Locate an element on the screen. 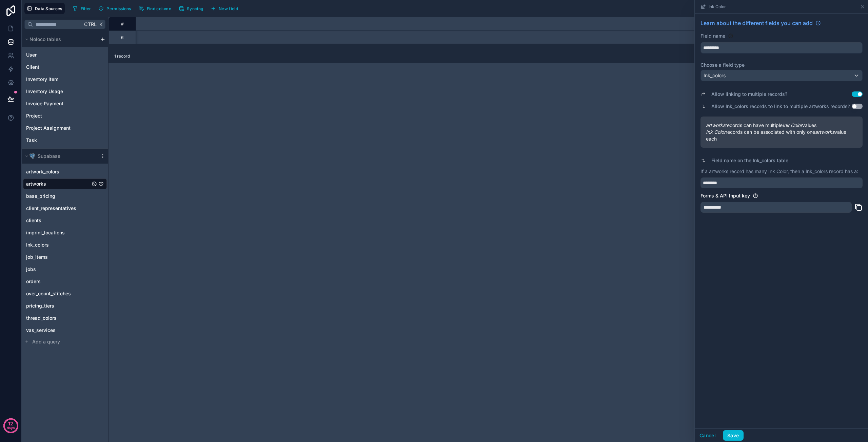  span: Ink_colors is located at coordinates (715, 75).